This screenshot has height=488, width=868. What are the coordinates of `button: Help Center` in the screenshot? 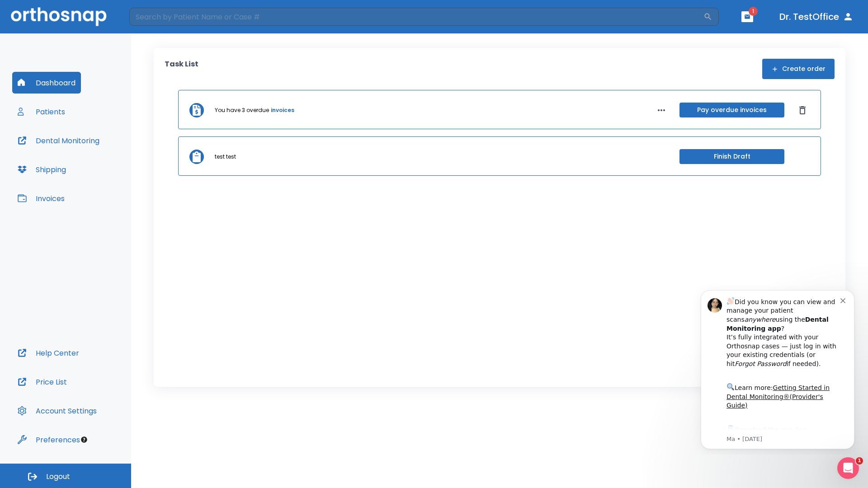 It's located at (48, 353).